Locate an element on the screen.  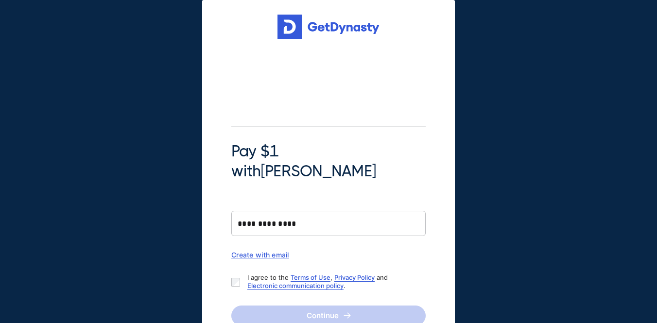
a: Privacy Policy is located at coordinates (354, 278).